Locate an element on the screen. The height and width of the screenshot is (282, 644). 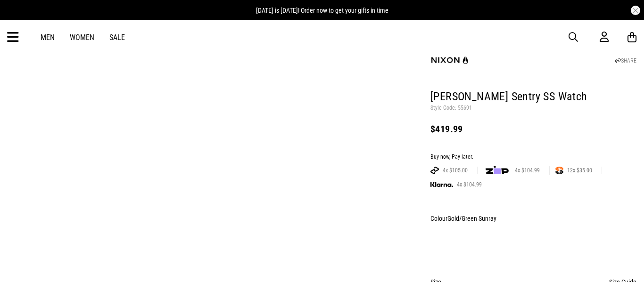
a: Women is located at coordinates (82, 37).